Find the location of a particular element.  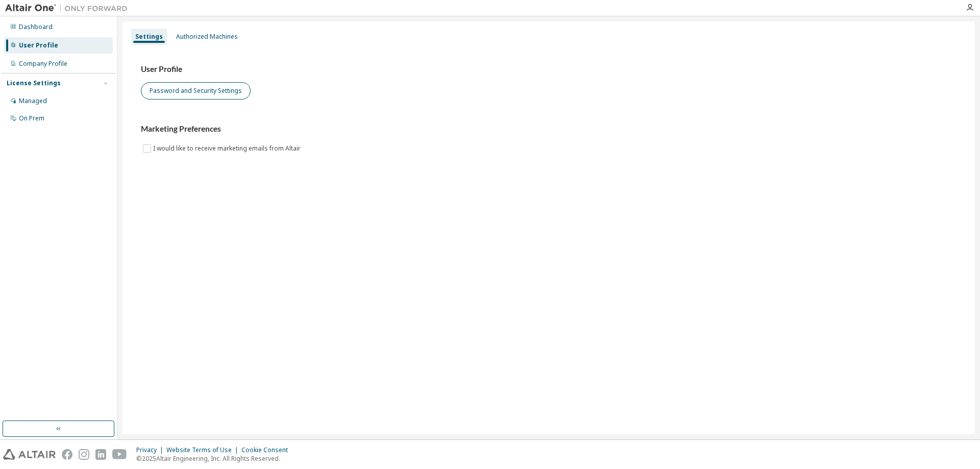

div: Dashboard is located at coordinates (36, 27).